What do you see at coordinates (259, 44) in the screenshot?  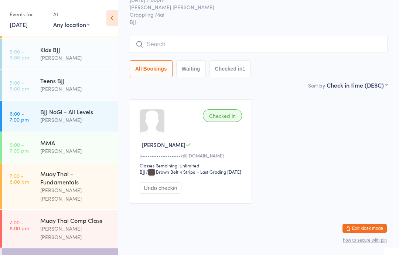 I see `input: Search` at bounding box center [259, 44].